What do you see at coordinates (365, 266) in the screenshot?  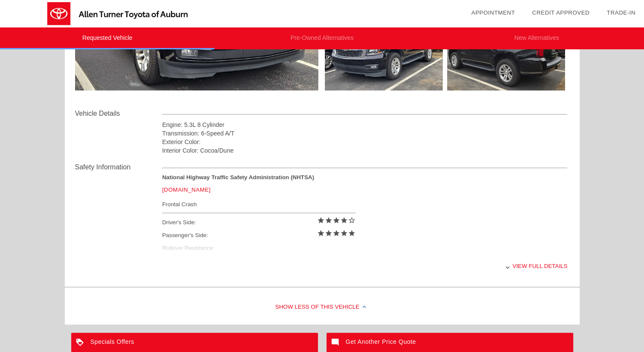 I see `div: View full details` at bounding box center [365, 266].